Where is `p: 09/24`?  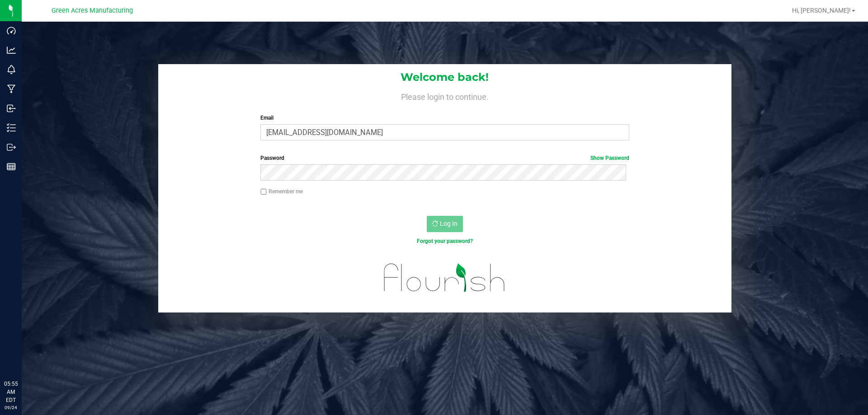 p: 09/24 is located at coordinates (11, 407).